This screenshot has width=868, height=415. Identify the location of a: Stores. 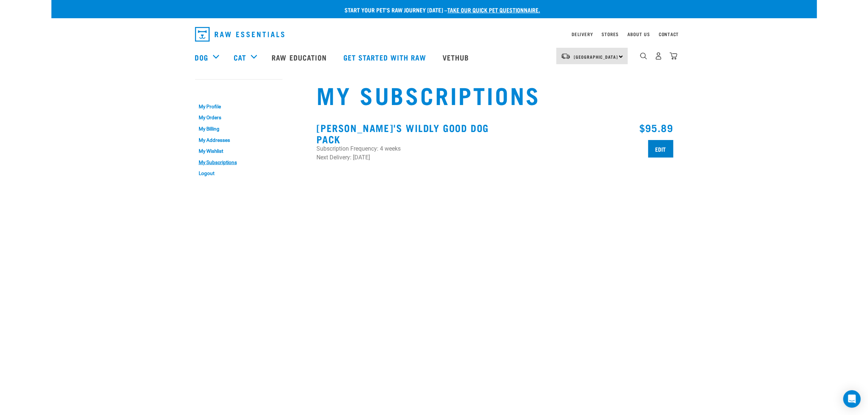
(610, 34).